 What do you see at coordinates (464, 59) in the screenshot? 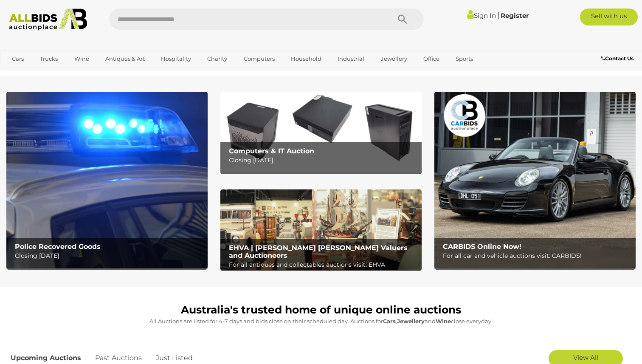
I see `a: Sports` at bounding box center [464, 59].